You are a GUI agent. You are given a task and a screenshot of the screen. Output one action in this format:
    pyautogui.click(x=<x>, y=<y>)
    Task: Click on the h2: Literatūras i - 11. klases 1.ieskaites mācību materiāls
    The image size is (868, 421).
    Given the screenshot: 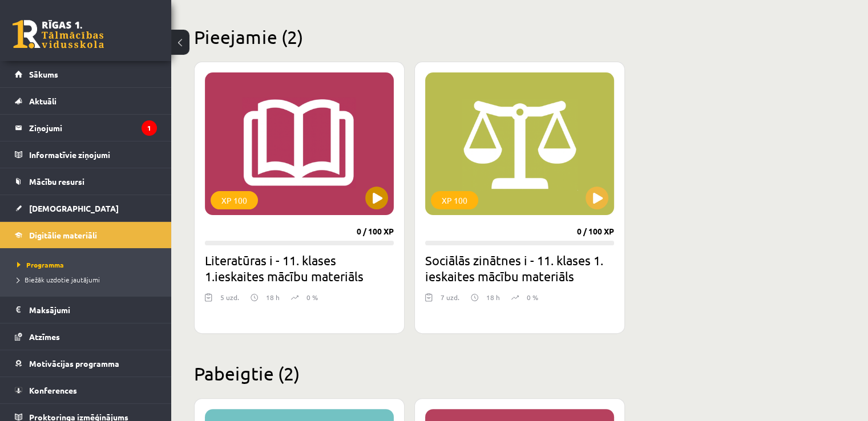 What is the action you would take?
    pyautogui.click(x=299, y=268)
    